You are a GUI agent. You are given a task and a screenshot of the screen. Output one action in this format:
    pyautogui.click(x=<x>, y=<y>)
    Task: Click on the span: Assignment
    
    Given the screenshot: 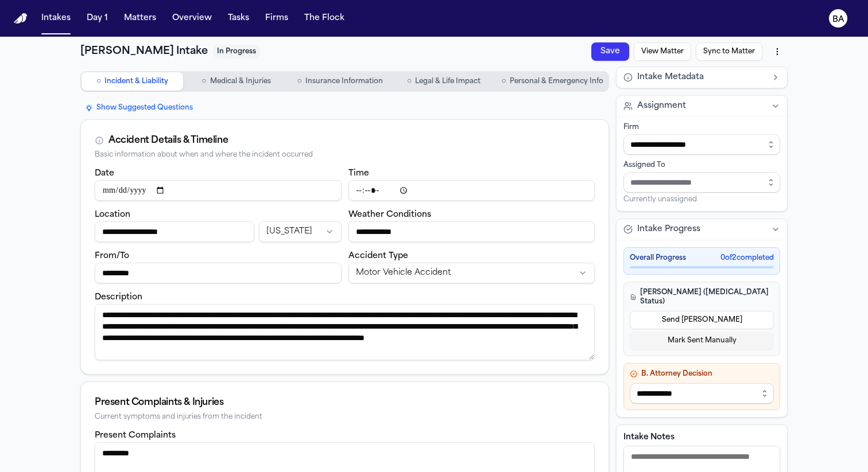 What is the action you would take?
    pyautogui.click(x=661, y=106)
    